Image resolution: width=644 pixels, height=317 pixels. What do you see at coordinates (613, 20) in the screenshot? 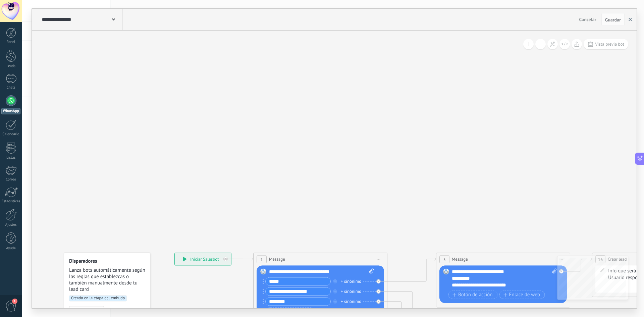
I see `span: Guardar` at bounding box center [613, 20].